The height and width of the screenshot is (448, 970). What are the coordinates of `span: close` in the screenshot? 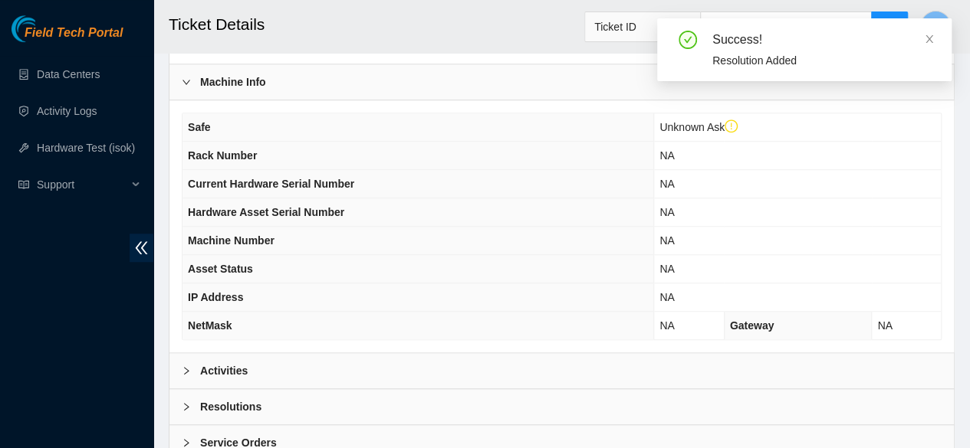 It's located at (929, 39).